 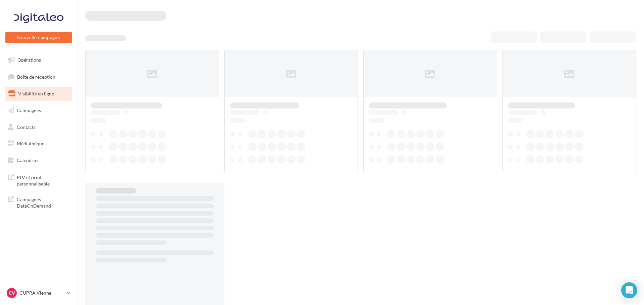 What do you see at coordinates (38, 127) in the screenshot?
I see `a: Contacts` at bounding box center [38, 127].